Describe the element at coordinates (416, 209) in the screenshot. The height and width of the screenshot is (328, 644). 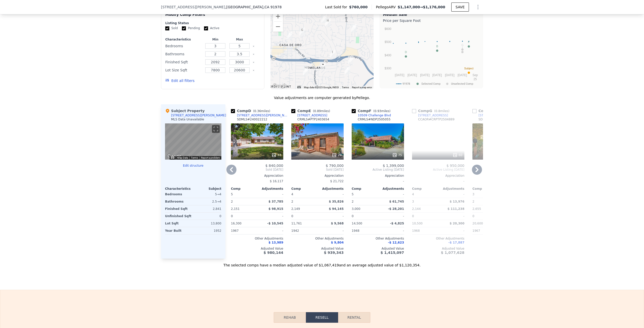
I see `span: 2,144` at that location.